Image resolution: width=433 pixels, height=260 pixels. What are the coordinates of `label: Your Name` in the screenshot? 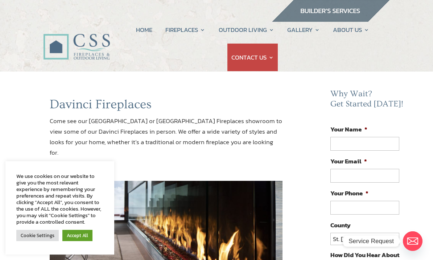 It's located at (349, 129).